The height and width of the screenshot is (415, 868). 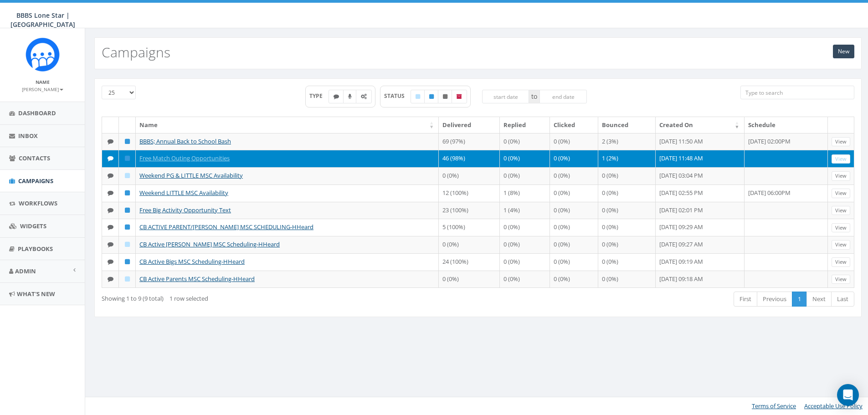 What do you see at coordinates (183, 193) in the screenshot?
I see `a: Weekend LITTLE MSC Availability` at bounding box center [183, 193].